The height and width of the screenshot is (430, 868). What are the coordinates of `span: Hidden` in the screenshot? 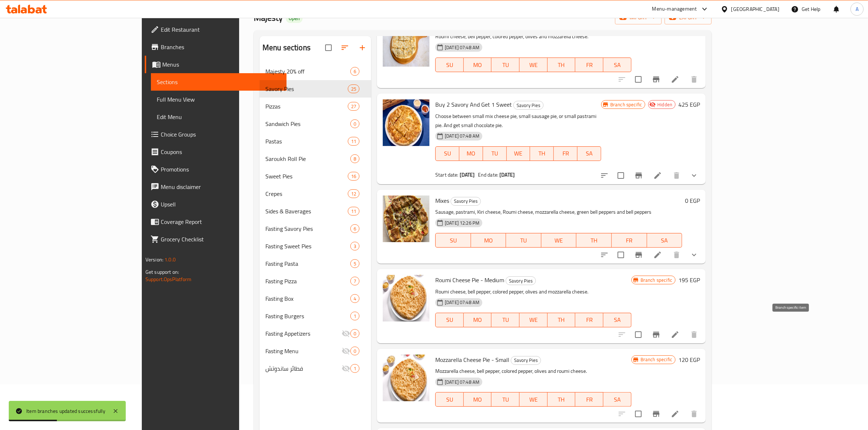 It's located at (664, 105).